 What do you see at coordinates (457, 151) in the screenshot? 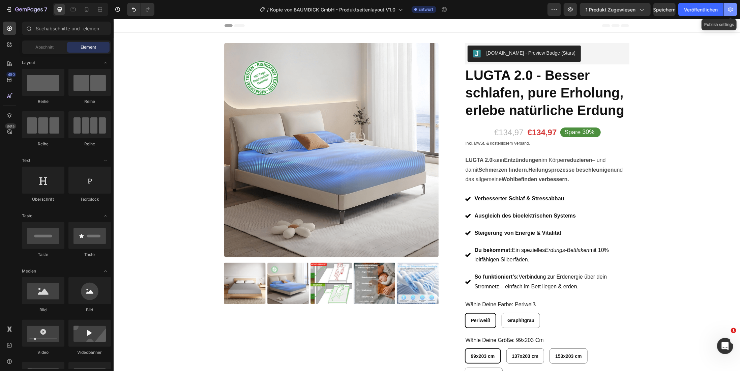
I see `strong: Heilungsprozesse beschleunigen` at bounding box center [457, 151].